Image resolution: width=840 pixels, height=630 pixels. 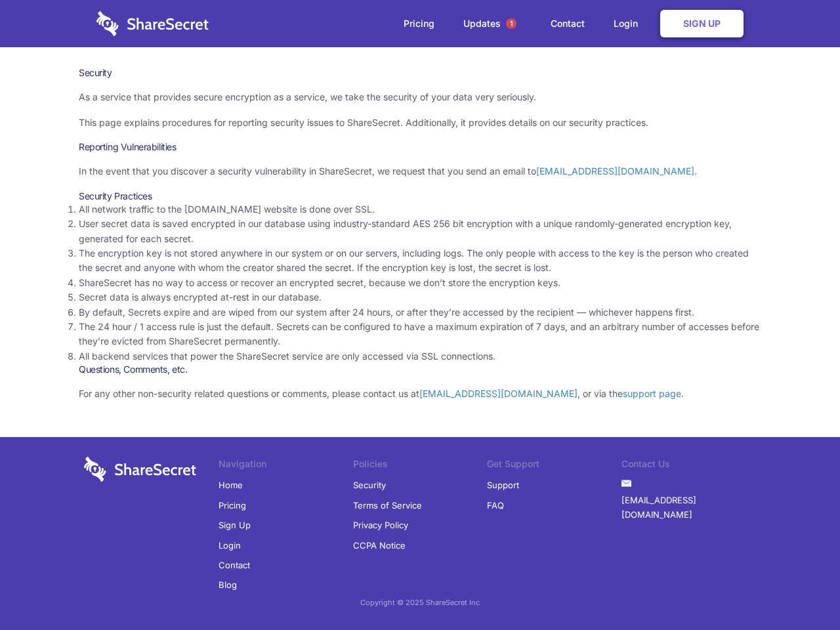 I want to click on a: Terms of Service, so click(x=387, y=505).